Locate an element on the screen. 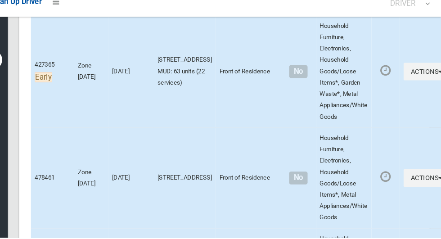  td: 427365 is located at coordinates (71, 81).